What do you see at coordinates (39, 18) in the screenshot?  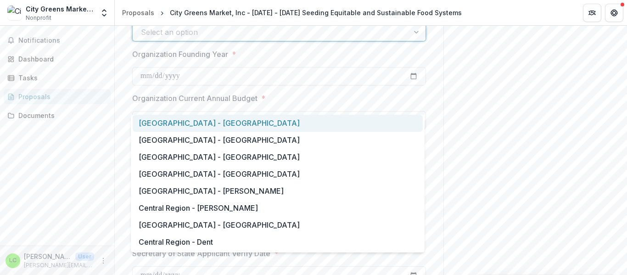 I see `span: Nonprofit` at bounding box center [39, 18].